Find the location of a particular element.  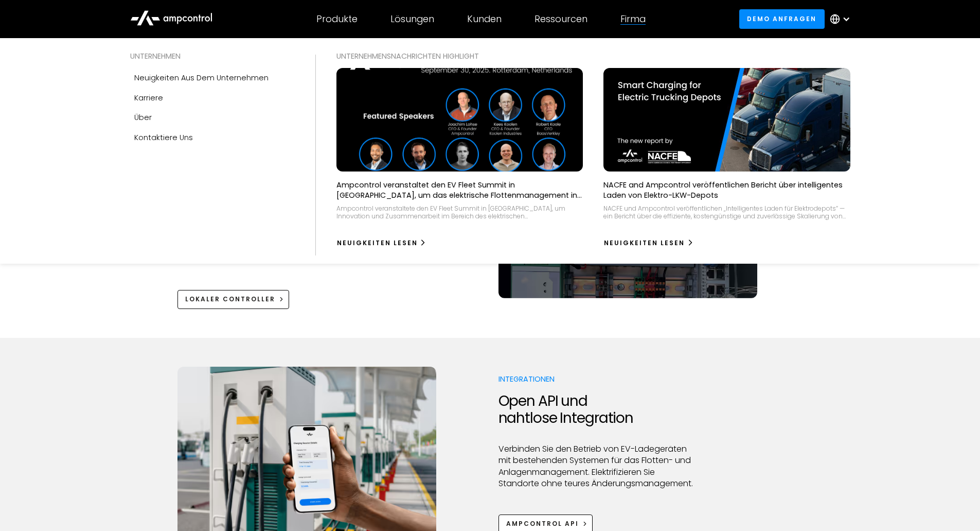

p: Verbinden Sie den Betrieb von EV-Ladegeräten mit bestehenden Systemen für das Flotten- und Anlage... is located at coordinates (598, 467).